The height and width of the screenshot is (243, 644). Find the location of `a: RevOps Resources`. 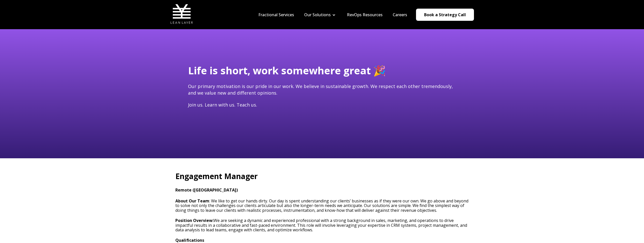

a: RevOps Resources is located at coordinates (365, 15).